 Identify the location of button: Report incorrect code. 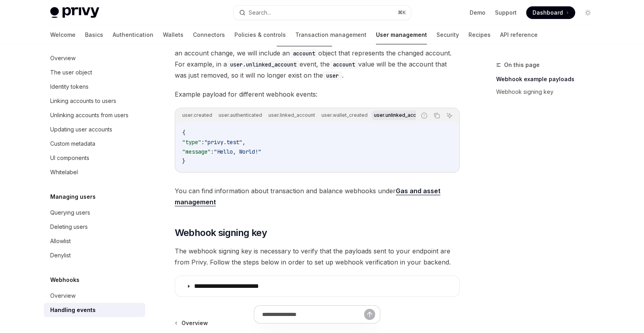
(424, 115).